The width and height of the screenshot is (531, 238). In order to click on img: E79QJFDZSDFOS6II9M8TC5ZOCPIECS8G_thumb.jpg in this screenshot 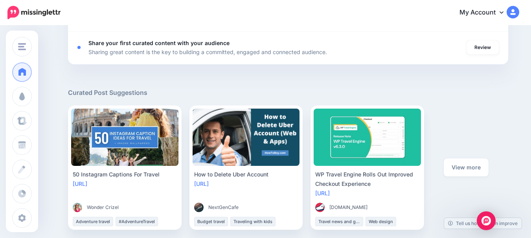, I will do `click(199, 208)`.